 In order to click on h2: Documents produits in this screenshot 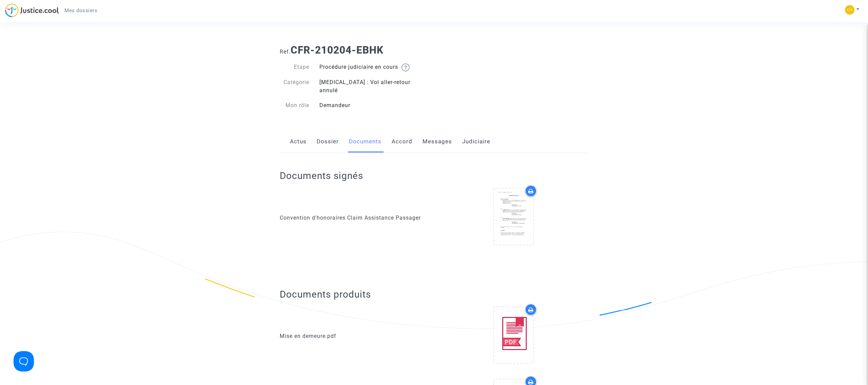, I will do `click(434, 295)`.